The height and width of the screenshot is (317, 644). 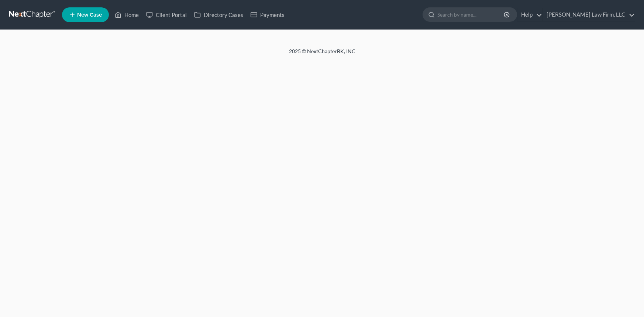 I want to click on a: Home, so click(x=127, y=15).